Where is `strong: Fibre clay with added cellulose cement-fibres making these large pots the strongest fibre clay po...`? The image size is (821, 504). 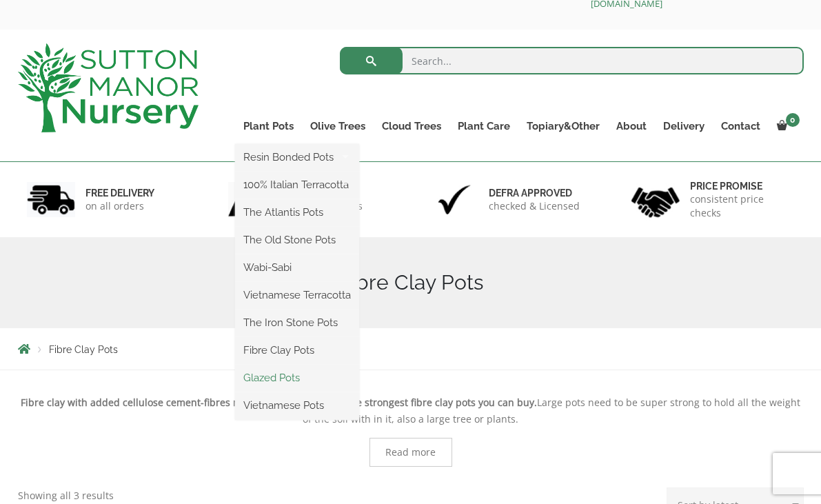
strong: Fibre clay with added cellulose cement-fibres making these large pots the strongest fibre clay po... is located at coordinates (279, 402).